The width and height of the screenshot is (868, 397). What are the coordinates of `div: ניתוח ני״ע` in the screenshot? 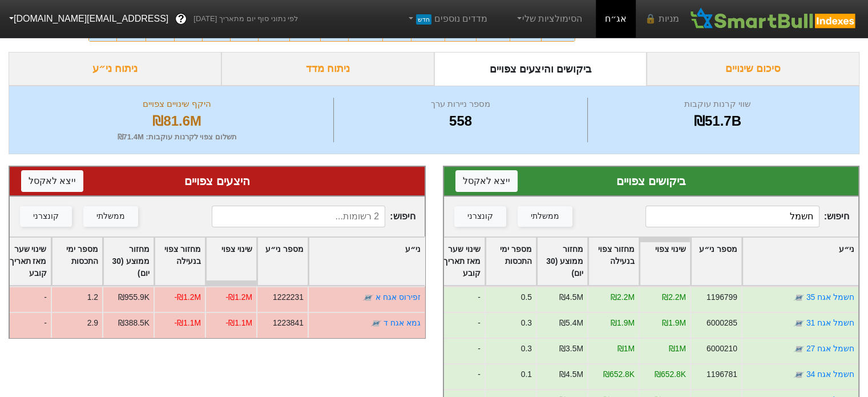 It's located at (115, 69).